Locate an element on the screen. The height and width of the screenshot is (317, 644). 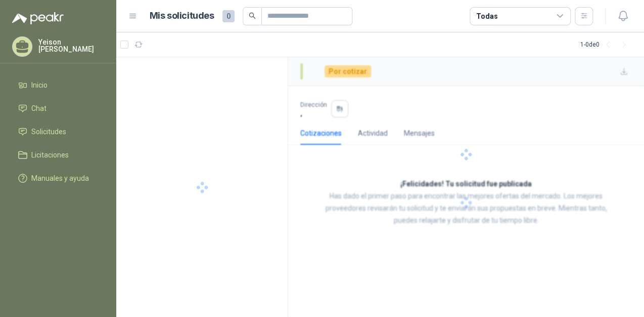
a: Manuales y ayuda is located at coordinates (58, 178).